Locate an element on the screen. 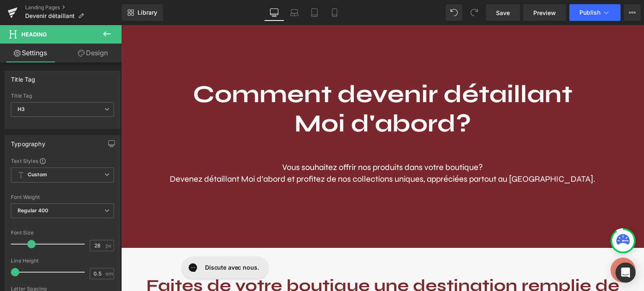  span: em is located at coordinates (109, 273).